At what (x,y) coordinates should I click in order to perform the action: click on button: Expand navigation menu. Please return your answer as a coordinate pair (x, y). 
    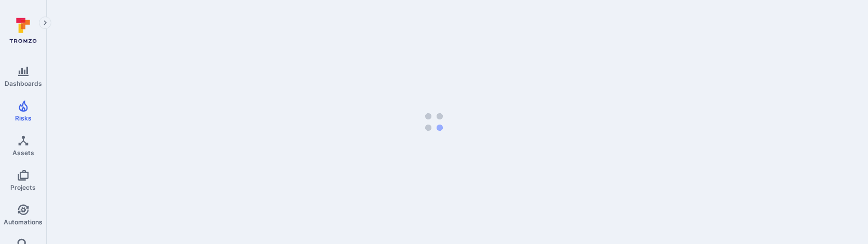
    Looking at the image, I should click on (45, 23).